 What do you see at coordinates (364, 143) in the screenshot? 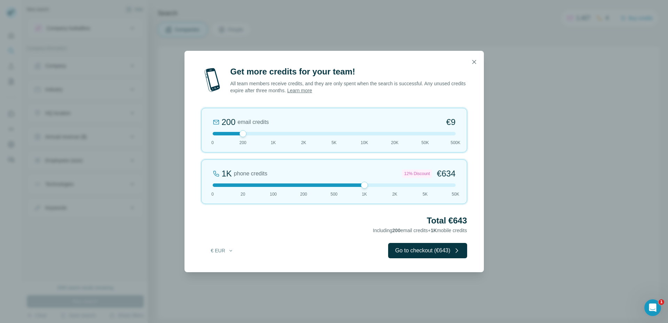
I see `span: 10K` at bounding box center [364, 143].